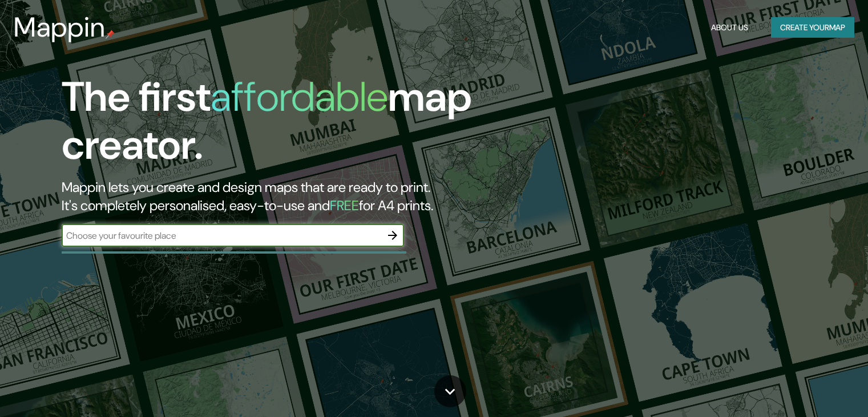 The width and height of the screenshot is (868, 417). I want to click on h2: Mappin lets you create and design maps that are ready to print. It's completely personalised, eas..., so click(279, 197).